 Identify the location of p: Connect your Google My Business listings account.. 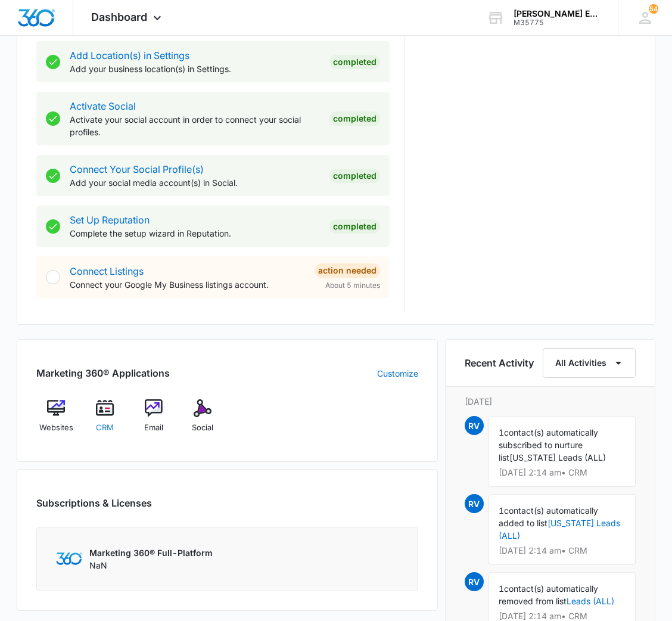
(187, 284).